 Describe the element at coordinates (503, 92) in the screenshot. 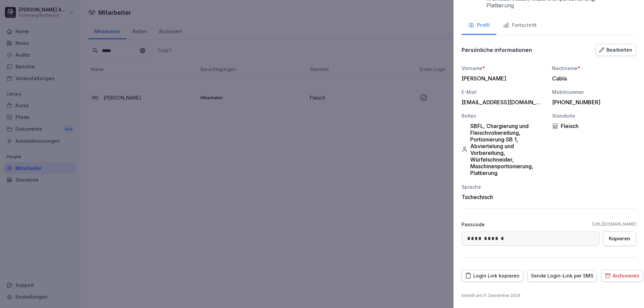

I see `div: E-Mail` at that location.